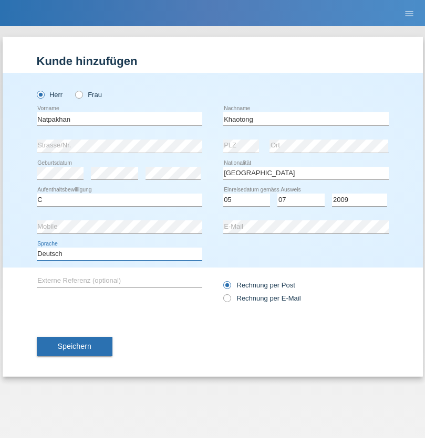 The height and width of the screenshot is (438, 425). Describe the element at coordinates (262, 298) in the screenshot. I see `label: Rechnung per E-Mail` at that location.